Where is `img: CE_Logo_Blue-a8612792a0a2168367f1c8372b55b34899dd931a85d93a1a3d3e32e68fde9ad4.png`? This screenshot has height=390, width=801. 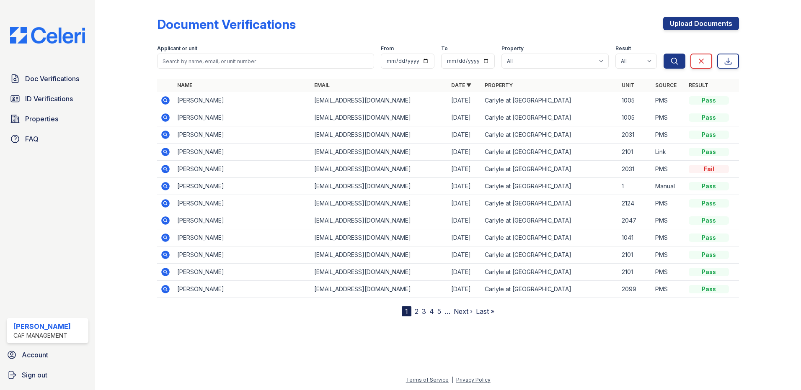
img: CE_Logo_Blue-a8612792a0a2168367f1c8372b55b34899dd931a85d93a1a3d3e32e68fde9ad4.png is located at coordinates (47, 35).